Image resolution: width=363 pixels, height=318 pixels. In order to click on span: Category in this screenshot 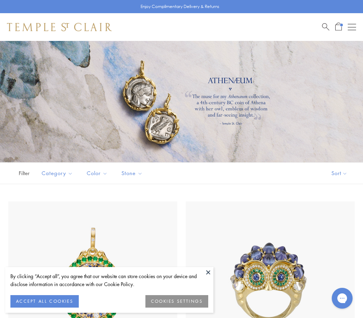, I will do `click(58, 173)`.